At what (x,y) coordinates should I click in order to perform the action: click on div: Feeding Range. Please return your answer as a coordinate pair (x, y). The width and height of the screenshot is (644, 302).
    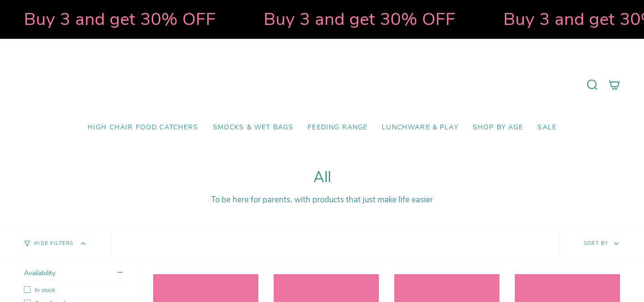
    Looking at the image, I should click on (337, 128).